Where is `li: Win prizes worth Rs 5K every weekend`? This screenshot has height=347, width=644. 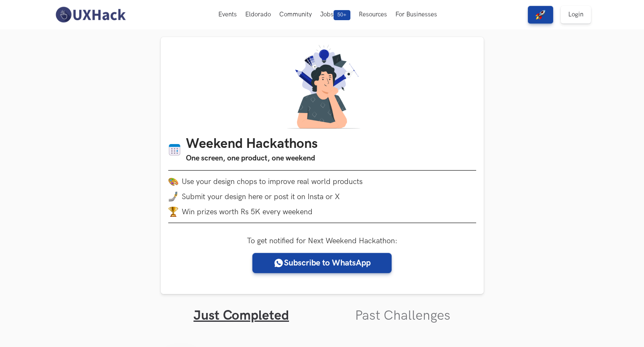
li: Win prizes worth Rs 5K every weekend is located at coordinates (322, 212).